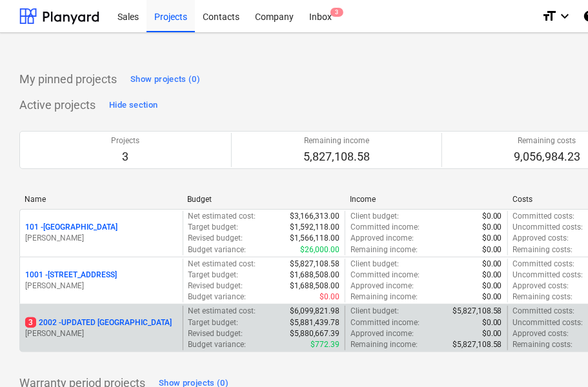 The width and height of the screenshot is (588, 387). Describe the element at coordinates (314, 323) in the screenshot. I see `p: $5,881,439.78` at that location.